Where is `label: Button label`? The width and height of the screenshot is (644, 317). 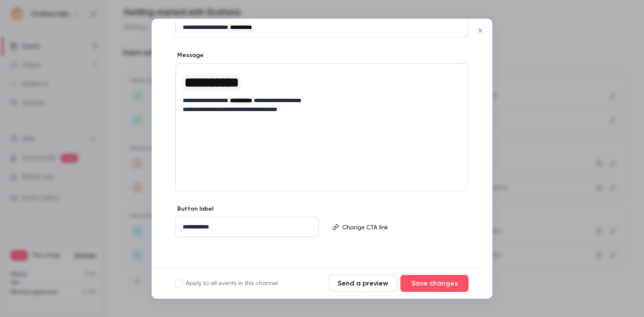 label: Button label is located at coordinates (194, 209).